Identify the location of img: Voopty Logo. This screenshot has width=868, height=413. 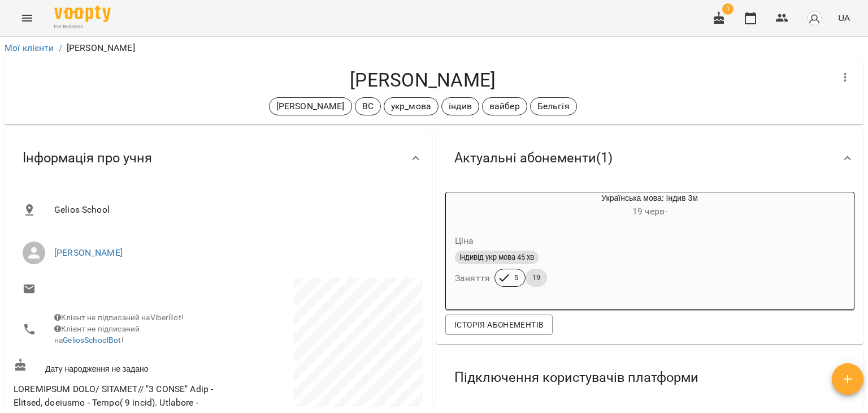
(82, 14).